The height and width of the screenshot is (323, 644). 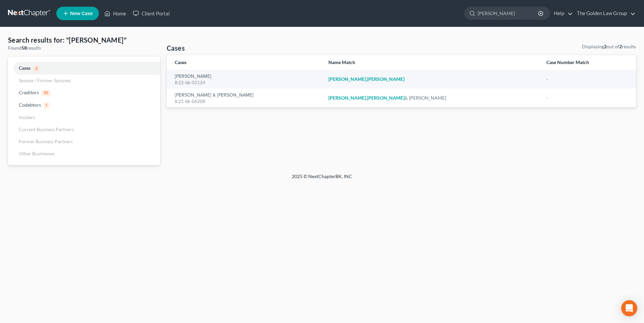 What do you see at coordinates (609, 46) in the screenshot?
I see `div: Displaying out of results` at bounding box center [609, 46].